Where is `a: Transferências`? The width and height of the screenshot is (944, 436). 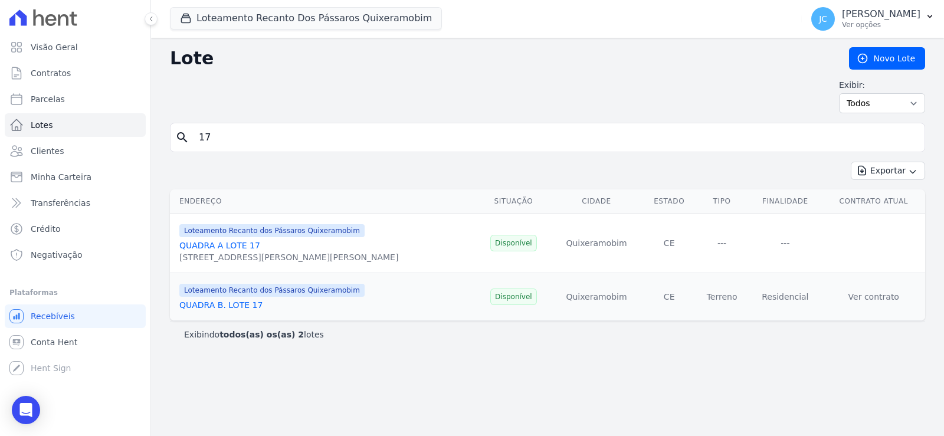 a: Transferências is located at coordinates (75, 203).